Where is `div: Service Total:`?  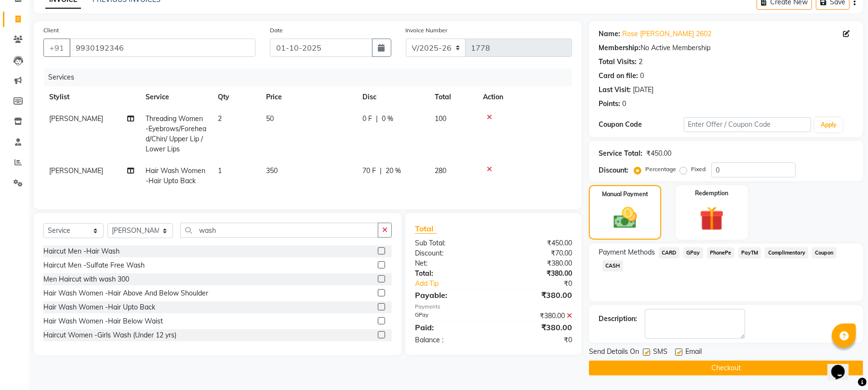
div: Service Total: is located at coordinates (620, 154).